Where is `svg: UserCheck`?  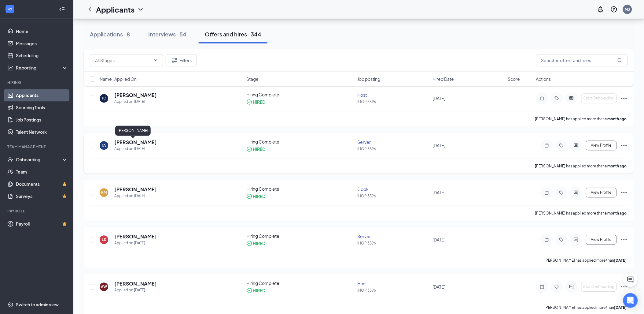
svg: UserCheck is located at coordinates (10, 159).